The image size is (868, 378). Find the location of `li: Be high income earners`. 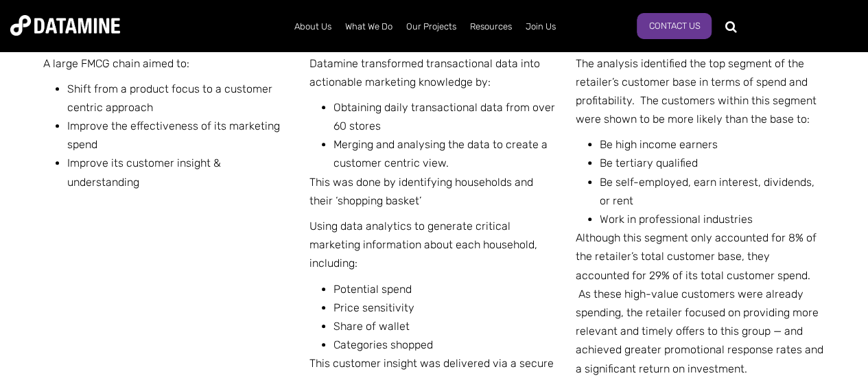

li: Be high income earners is located at coordinates (713, 144).